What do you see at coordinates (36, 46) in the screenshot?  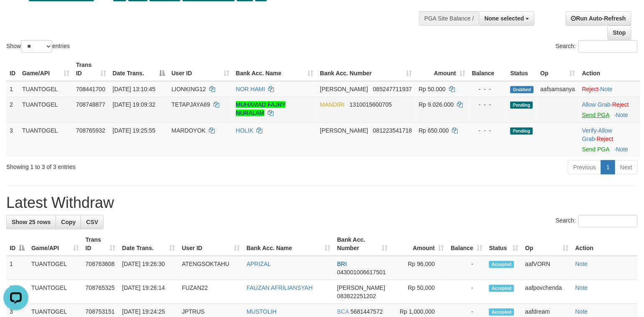 I see `select: Showentries` at bounding box center [36, 46].